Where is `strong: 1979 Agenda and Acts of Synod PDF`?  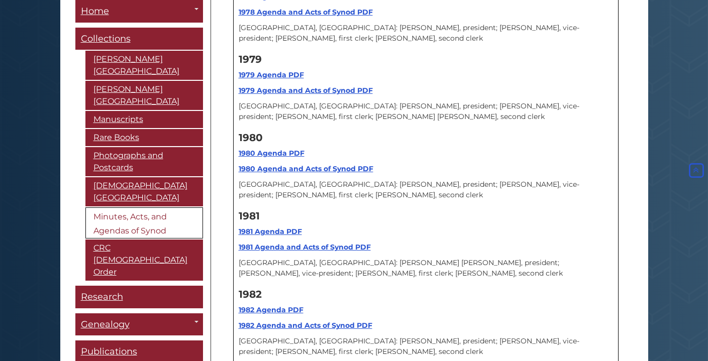 strong: 1979 Agenda and Acts of Synod PDF is located at coordinates (305, 90).